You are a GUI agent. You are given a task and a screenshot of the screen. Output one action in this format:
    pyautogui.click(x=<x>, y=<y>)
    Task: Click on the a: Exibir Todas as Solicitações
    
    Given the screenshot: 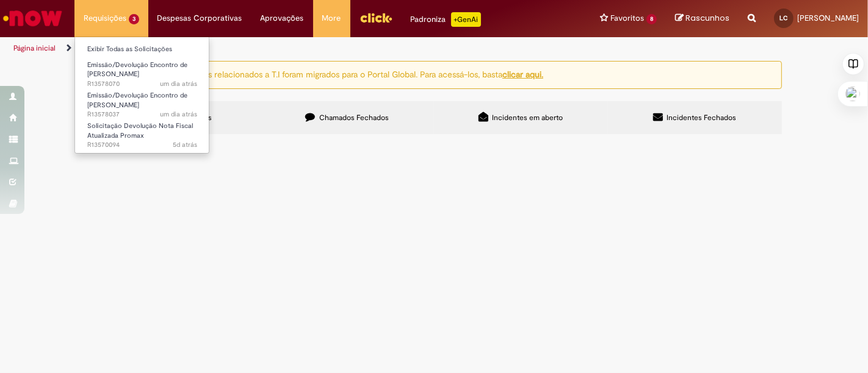 What is the action you would take?
    pyautogui.click(x=142, y=50)
    